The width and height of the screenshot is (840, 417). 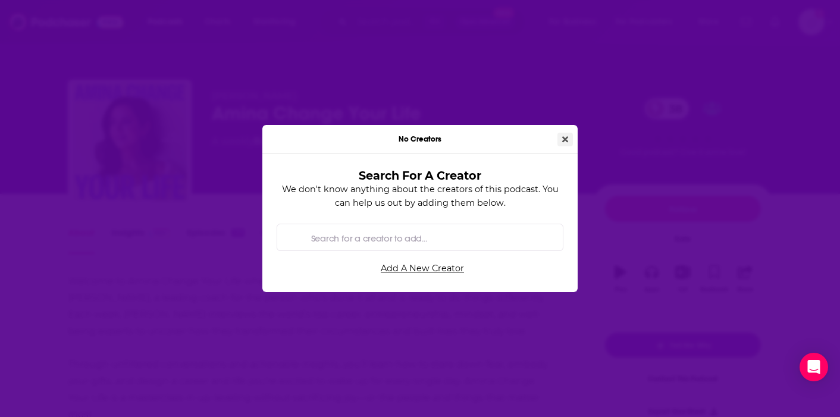 What do you see at coordinates (422, 268) in the screenshot?
I see `a: Add A New Creator` at bounding box center [422, 268].